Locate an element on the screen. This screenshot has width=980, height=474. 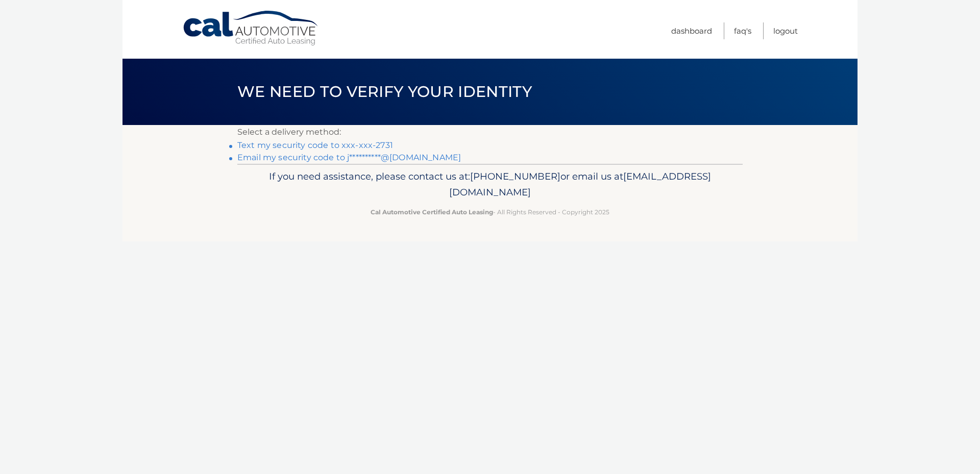
a: Dashboard is located at coordinates (692, 31).